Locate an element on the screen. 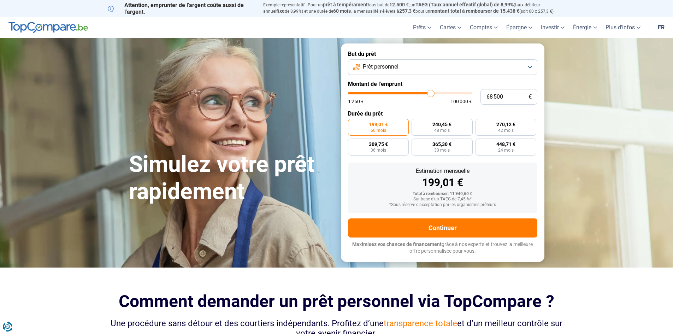  label: Durée du prêt is located at coordinates (443, 113).